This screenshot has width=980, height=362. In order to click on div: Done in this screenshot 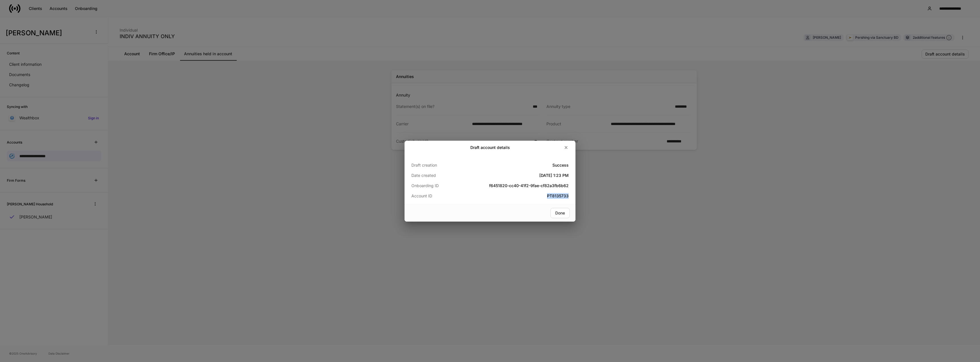, I will do `click(560, 213)`.